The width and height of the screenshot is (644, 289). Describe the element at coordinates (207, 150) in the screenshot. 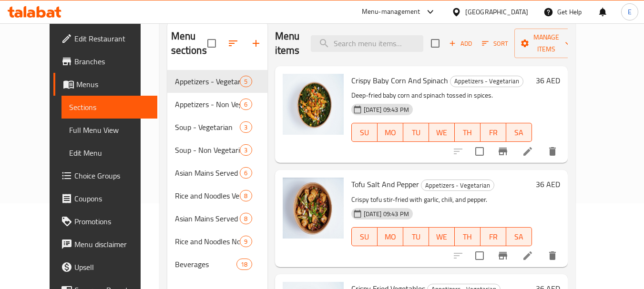

I see `span: Soup - Non Vegetarian` at that location.